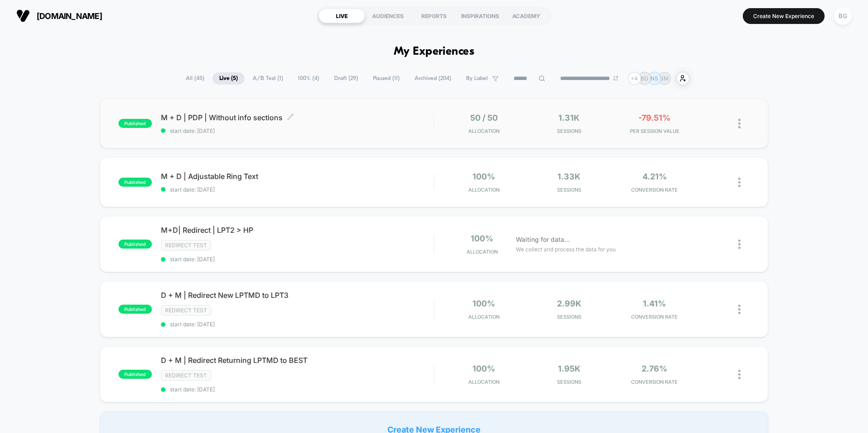 The height and width of the screenshot is (433, 868). What do you see at coordinates (842, 16) in the screenshot?
I see `div: BG` at bounding box center [842, 16].